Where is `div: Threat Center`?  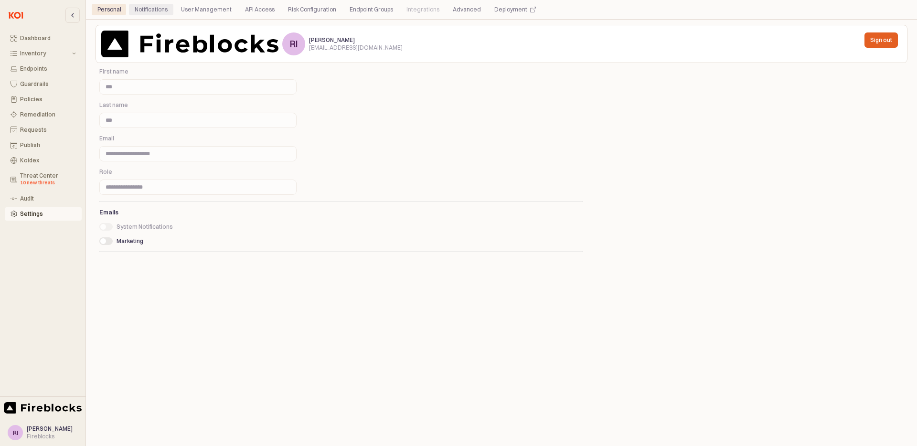 div: Threat Center is located at coordinates (48, 179).